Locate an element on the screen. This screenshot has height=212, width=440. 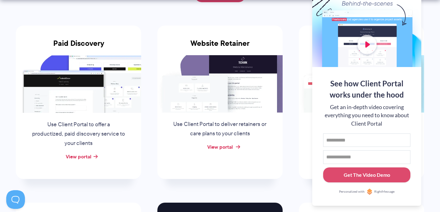
div: Get The Video Demo is located at coordinates (367, 175).